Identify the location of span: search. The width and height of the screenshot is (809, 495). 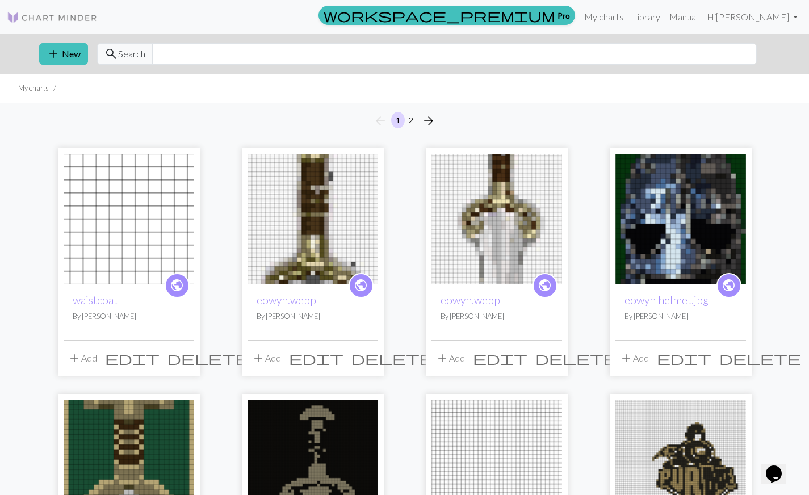
(111, 54).